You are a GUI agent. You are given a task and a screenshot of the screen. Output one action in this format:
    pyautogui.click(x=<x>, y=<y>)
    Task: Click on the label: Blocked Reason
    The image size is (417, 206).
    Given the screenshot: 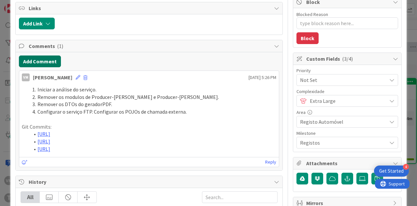 What is the action you would take?
    pyautogui.click(x=312, y=14)
    